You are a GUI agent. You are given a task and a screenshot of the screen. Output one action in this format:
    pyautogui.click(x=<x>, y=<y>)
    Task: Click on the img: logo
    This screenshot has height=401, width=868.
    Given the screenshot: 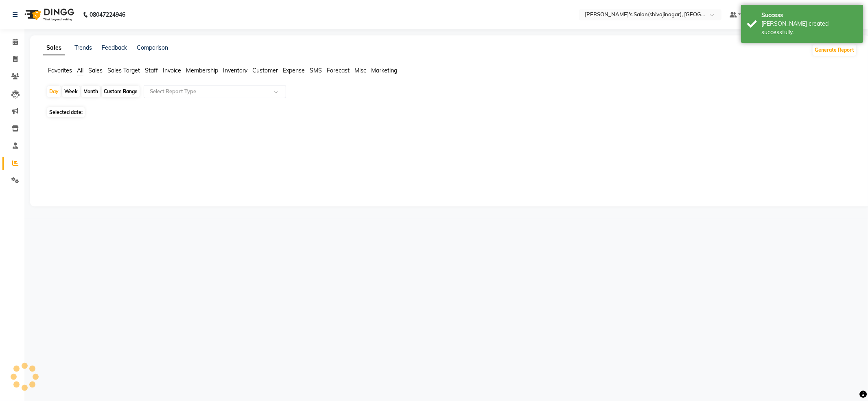 What is the action you would take?
    pyautogui.click(x=49, y=15)
    